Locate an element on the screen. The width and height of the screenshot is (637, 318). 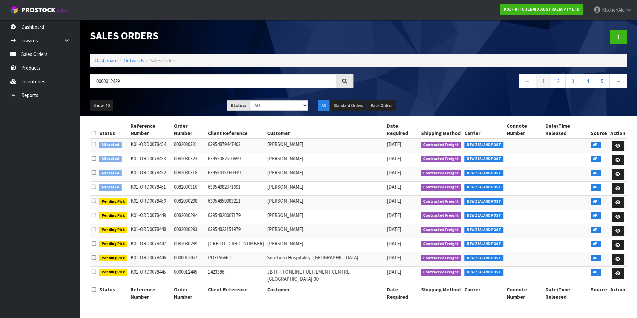
td: K01-ORD0078451 is located at coordinates (150, 188).